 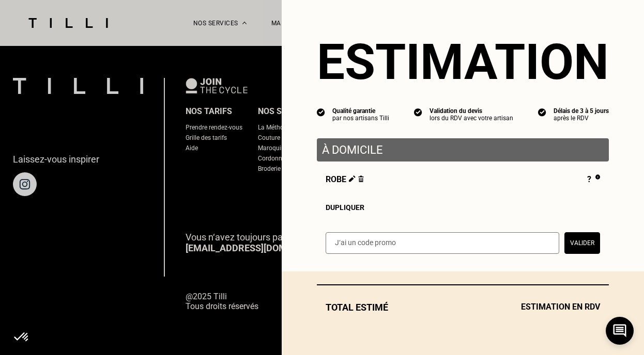 I want to click on div: Validation du devis, so click(x=471, y=111).